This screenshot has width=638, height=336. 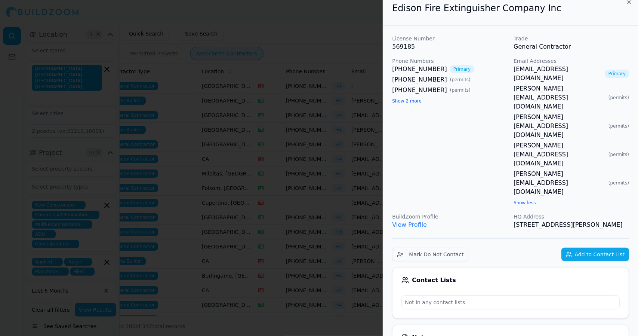 What do you see at coordinates (449, 47) in the screenshot?
I see `p: 569185` at bounding box center [449, 47].